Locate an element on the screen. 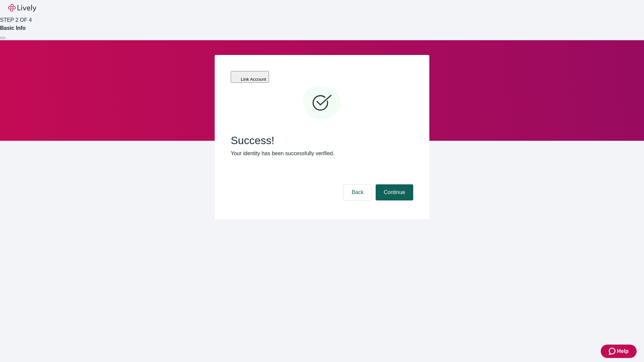 The height and width of the screenshot is (362, 644). span: Help is located at coordinates (623, 351).